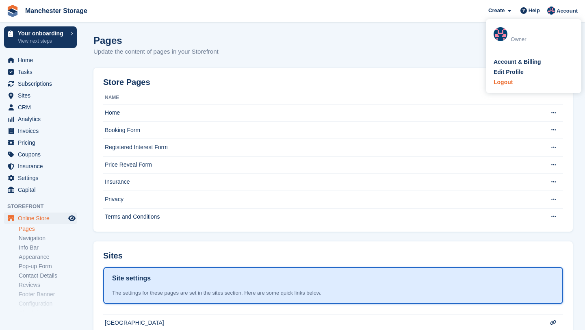 The width and height of the screenshot is (585, 330). I want to click on span: Insurance, so click(42, 166).